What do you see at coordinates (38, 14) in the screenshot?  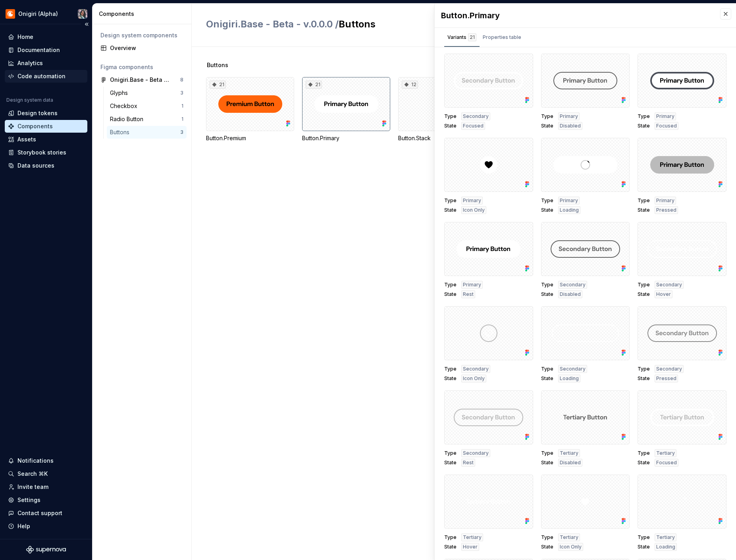 I see `div: Onigiri (Alpha)` at bounding box center [38, 14].